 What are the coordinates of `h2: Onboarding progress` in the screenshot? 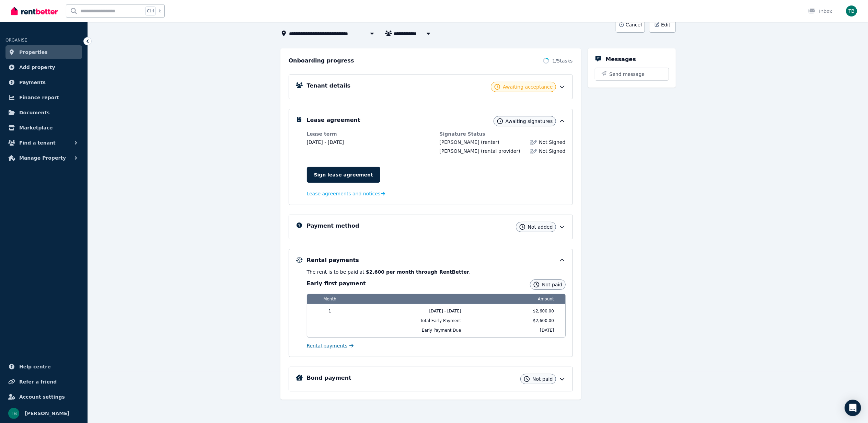 It's located at (321, 60).